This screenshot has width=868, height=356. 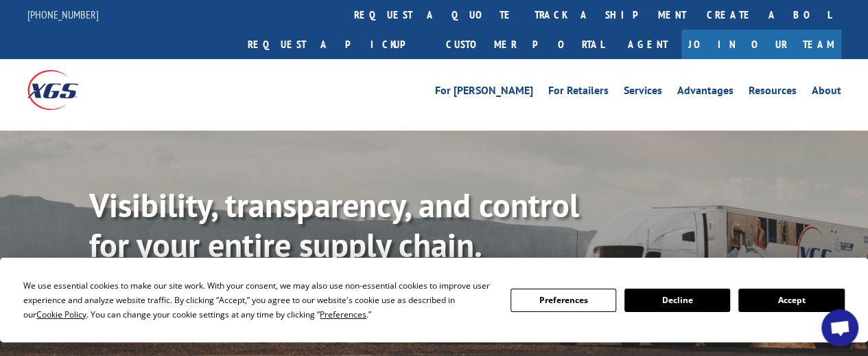 I want to click on div: We use essential cookies to make our site work. With your consent, we may also use non-essential ..., so click(x=258, y=299).